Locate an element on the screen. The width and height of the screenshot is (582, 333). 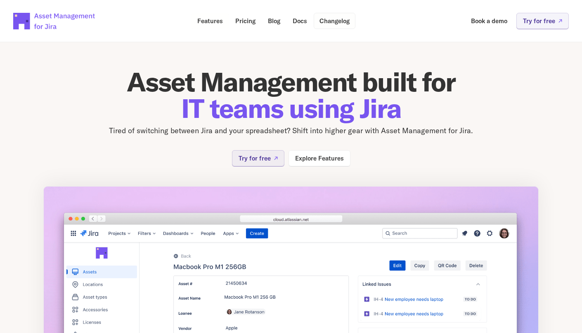
a: Features is located at coordinates (210, 21).